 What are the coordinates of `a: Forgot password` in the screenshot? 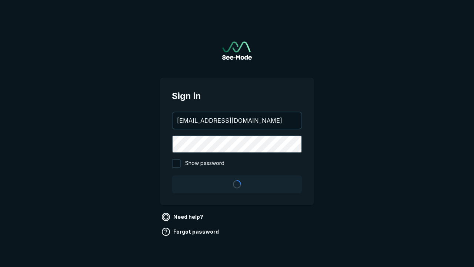 It's located at (191, 231).